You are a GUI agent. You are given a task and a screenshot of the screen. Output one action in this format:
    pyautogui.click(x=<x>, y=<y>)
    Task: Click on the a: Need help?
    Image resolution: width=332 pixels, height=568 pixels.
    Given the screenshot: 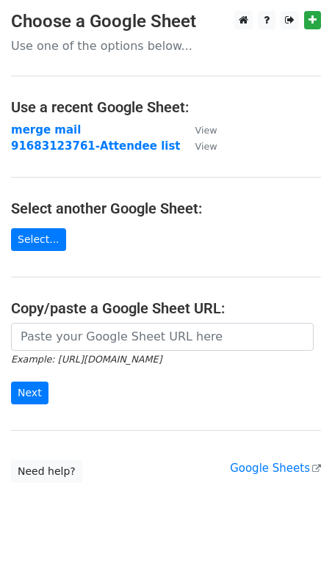 What is the action you would take?
    pyautogui.click(x=46, y=471)
    